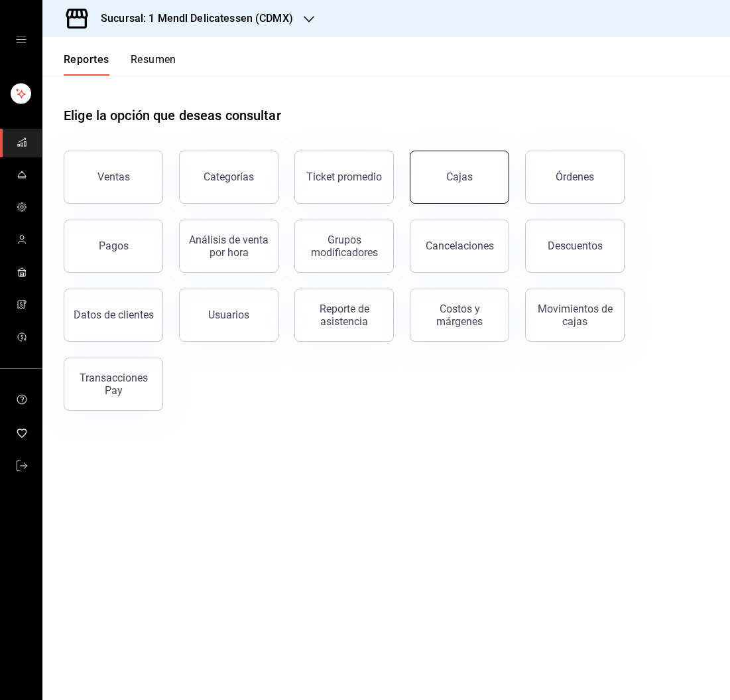 This screenshot has height=700, width=730. I want to click on div: Grupos modificadores, so click(344, 246).